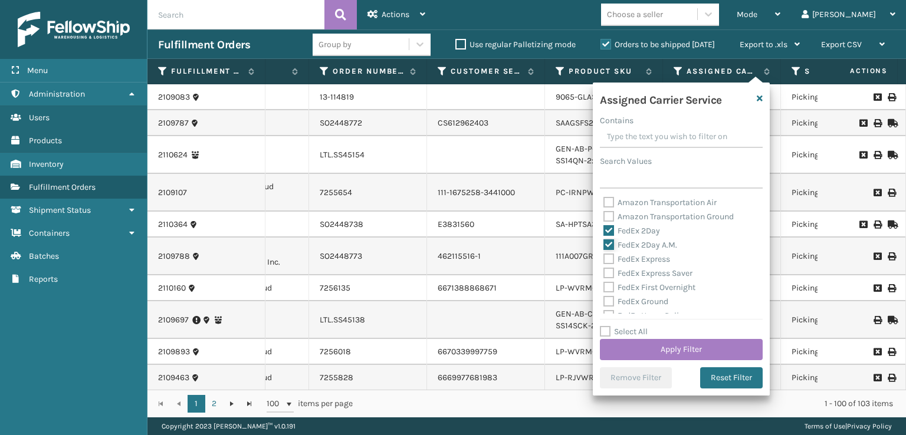  I want to click on button: Remove Filter, so click(636, 378).